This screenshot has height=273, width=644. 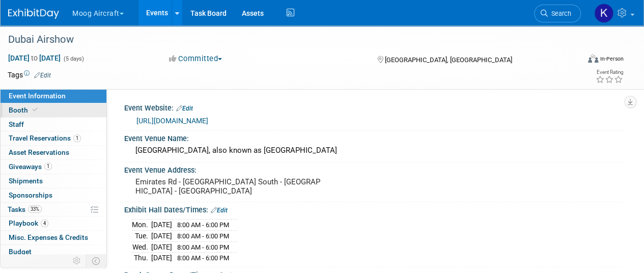 What do you see at coordinates (30, 167) in the screenshot?
I see `span: Giveaways` at bounding box center [30, 167].